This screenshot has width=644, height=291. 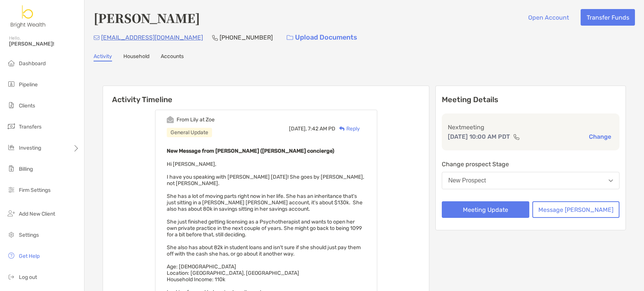 I want to click on img: Reply icon, so click(x=342, y=128).